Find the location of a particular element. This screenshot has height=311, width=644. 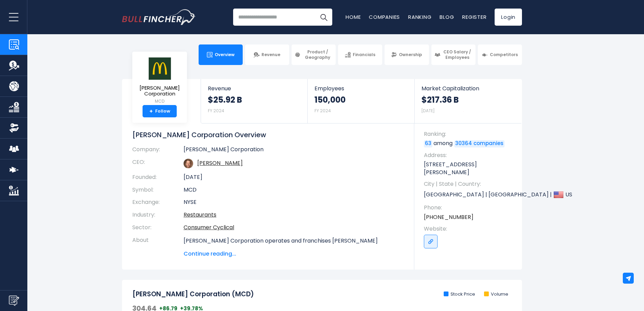

strong: 150,000 is located at coordinates (330, 99).